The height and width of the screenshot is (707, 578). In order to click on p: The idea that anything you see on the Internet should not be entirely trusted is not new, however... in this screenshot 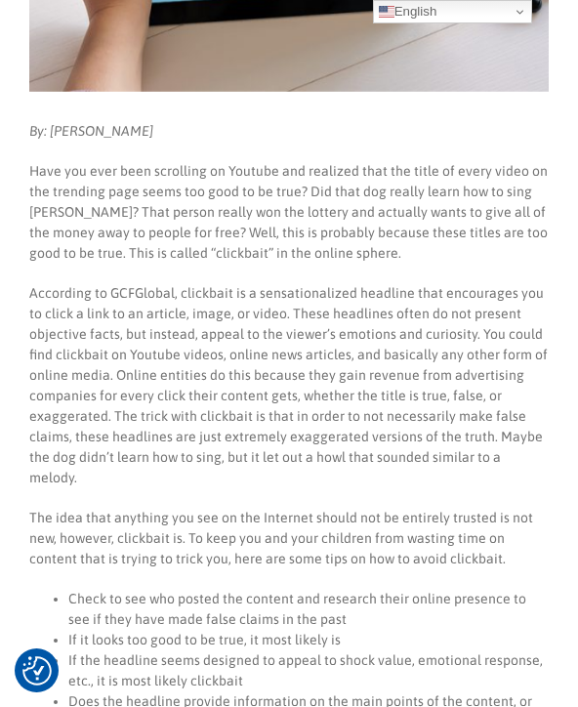, I will do `click(289, 538)`.